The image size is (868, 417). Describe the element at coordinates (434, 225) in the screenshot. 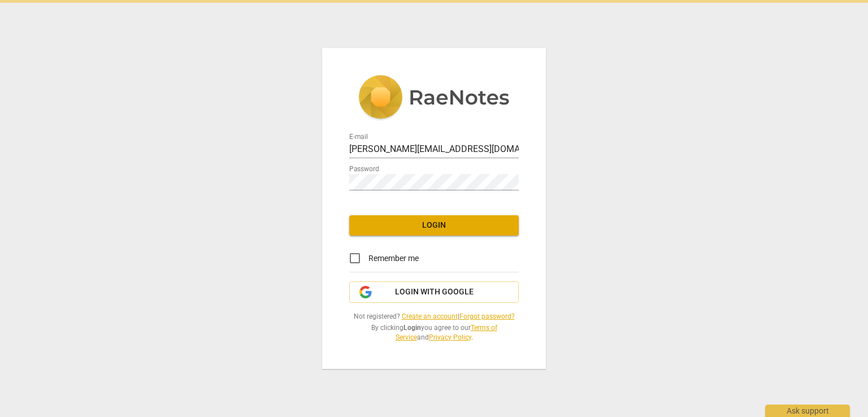

I see `span: Login` at that location.